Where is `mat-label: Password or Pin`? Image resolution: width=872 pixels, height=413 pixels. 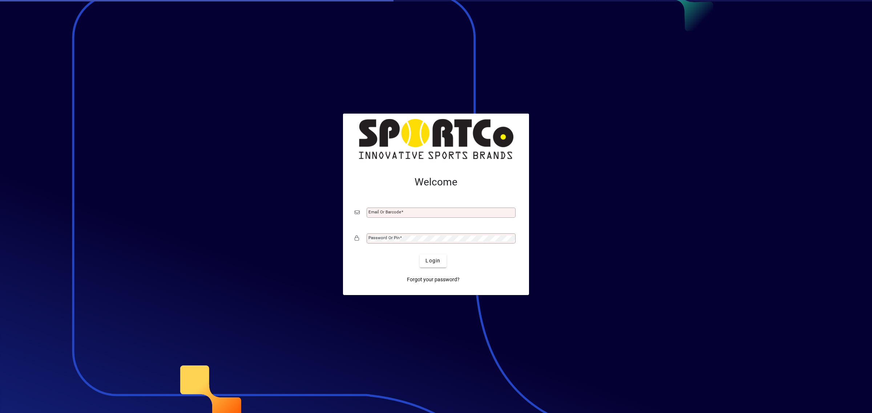
mat-label: Password or Pin is located at coordinates (384, 238).